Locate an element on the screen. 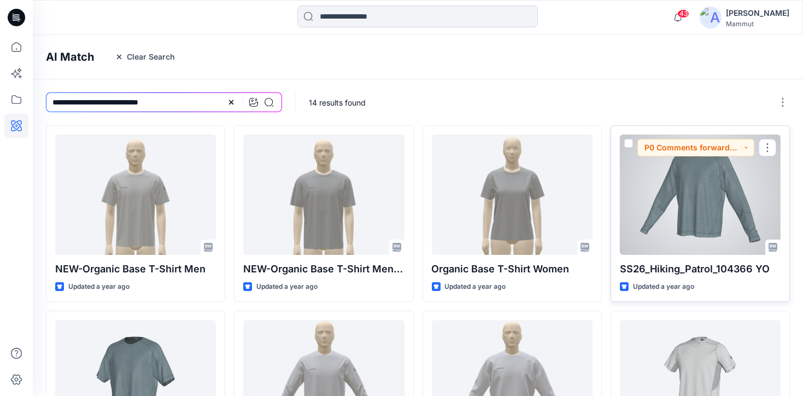  p: Organic Base T-Shirt Women is located at coordinates (512, 269).